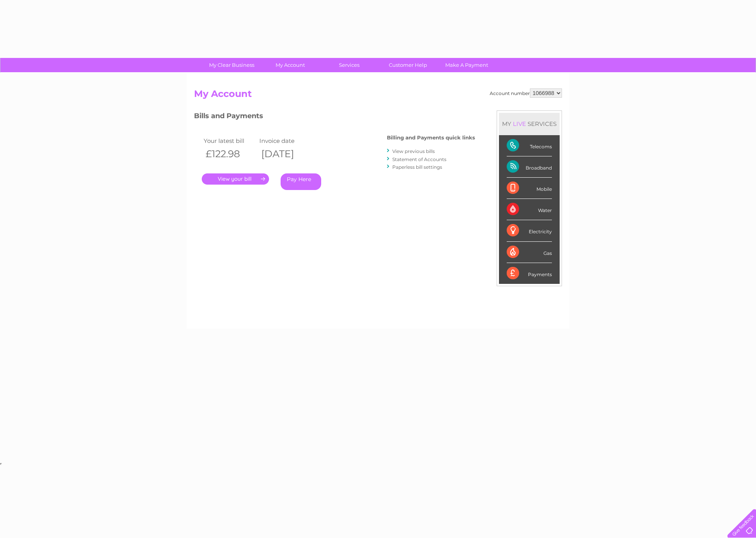 This screenshot has height=538, width=756. I want to click on th: £122.98, so click(229, 154).